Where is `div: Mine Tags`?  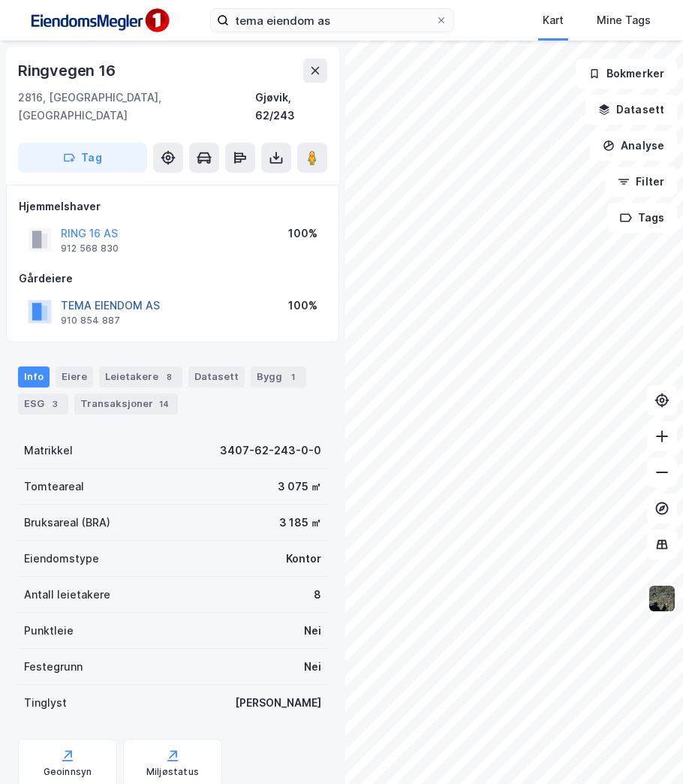 div: Mine Tags is located at coordinates (624, 20).